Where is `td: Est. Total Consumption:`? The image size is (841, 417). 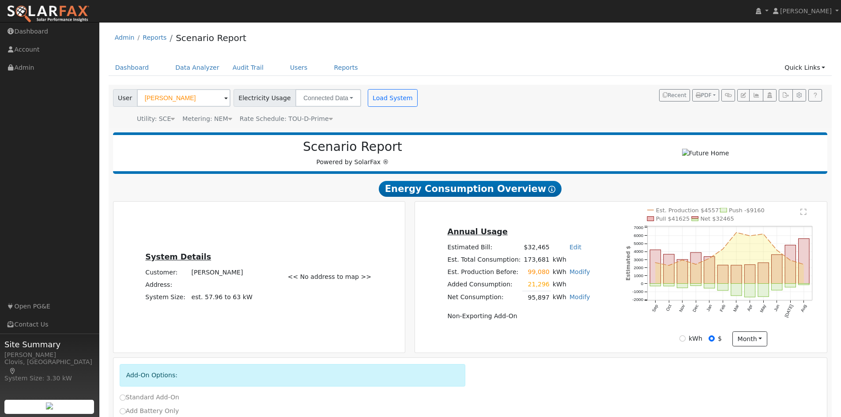 td: Est. Total Consumption: is located at coordinates (484, 260).